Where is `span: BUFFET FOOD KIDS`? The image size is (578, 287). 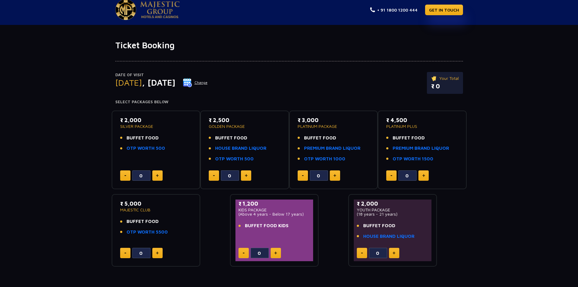
span: BUFFET FOOD KIDS is located at coordinates (267, 225).